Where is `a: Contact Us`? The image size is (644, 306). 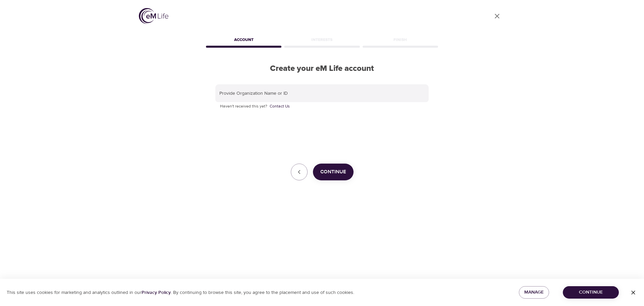 a: Contact Us is located at coordinates (280, 106).